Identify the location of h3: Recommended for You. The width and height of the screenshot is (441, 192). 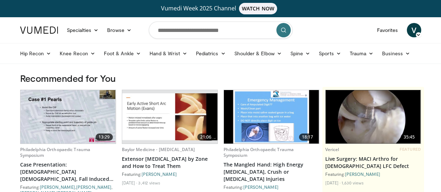
(221, 78).